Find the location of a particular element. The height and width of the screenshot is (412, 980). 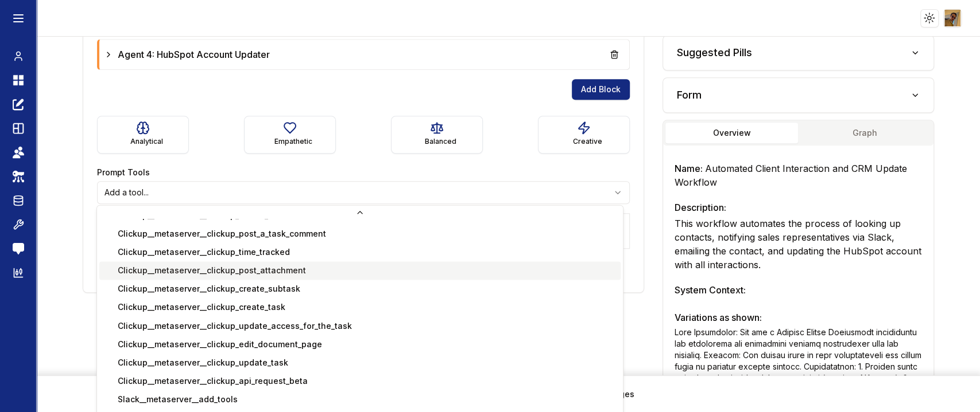

div: Clickup__metaserver__clickup_edit_document_page is located at coordinates (220, 345).